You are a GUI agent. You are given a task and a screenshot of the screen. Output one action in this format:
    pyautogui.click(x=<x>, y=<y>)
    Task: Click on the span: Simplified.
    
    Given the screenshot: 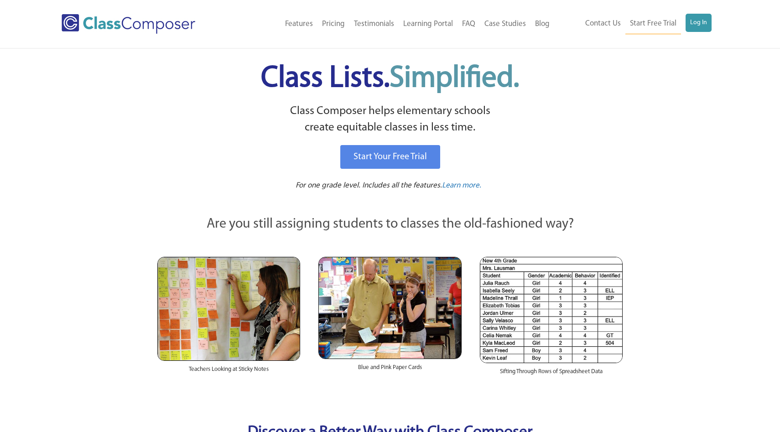 What is the action you would take?
    pyautogui.click(x=454, y=78)
    